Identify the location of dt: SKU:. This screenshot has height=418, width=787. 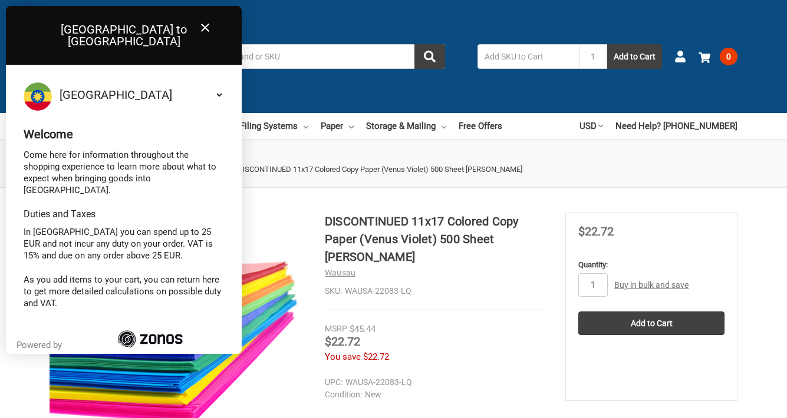
(333, 291).